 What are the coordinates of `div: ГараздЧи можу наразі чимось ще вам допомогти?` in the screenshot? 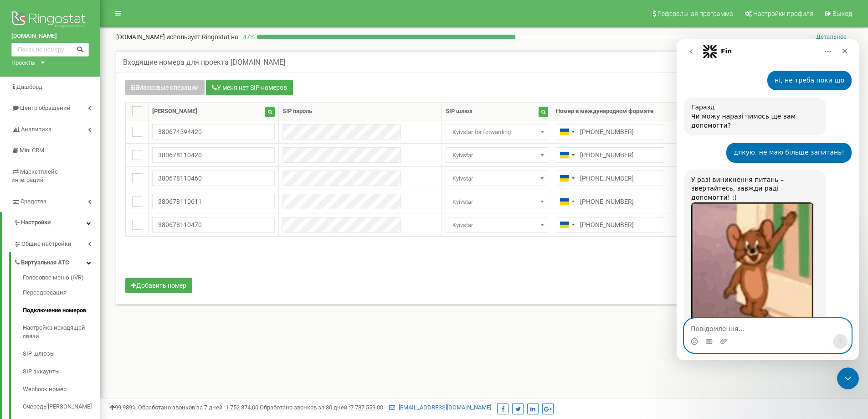 It's located at (78, 77).